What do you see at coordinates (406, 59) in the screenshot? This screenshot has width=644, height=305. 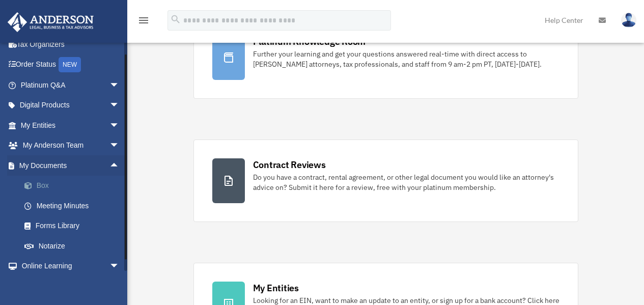 I see `div: Further your learning and get your questions answered real-time with direct access to [PERSON_NAM...` at bounding box center [406, 59].